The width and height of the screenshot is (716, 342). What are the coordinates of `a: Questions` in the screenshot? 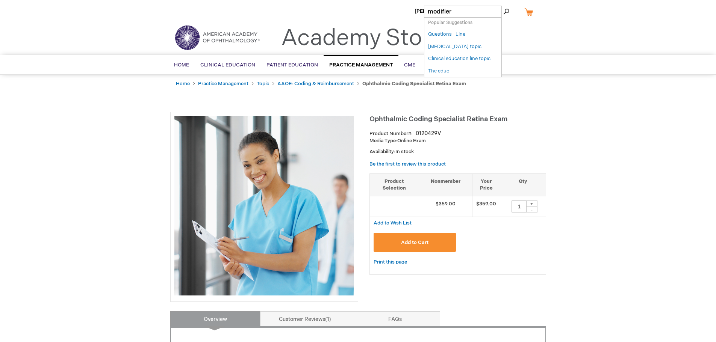 It's located at (440, 34).